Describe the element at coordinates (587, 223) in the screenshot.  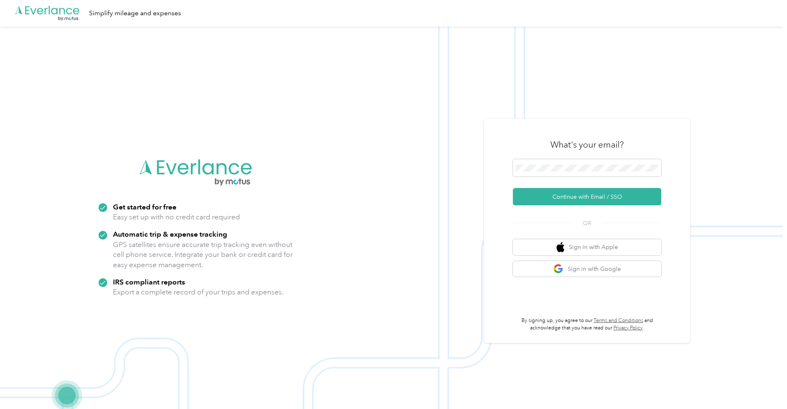
I see `span: OR` at that location.